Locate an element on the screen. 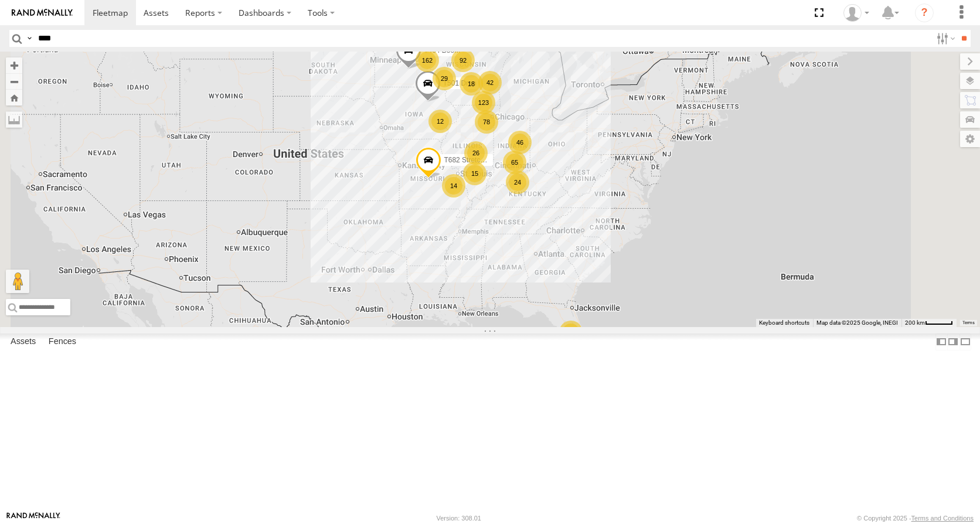 The height and width of the screenshot is (524, 980). img: rand-logo.svg is located at coordinates (42, 13).